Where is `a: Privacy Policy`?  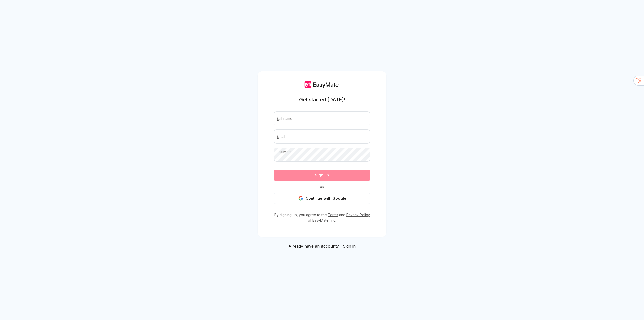
a: Privacy Policy is located at coordinates (358, 214).